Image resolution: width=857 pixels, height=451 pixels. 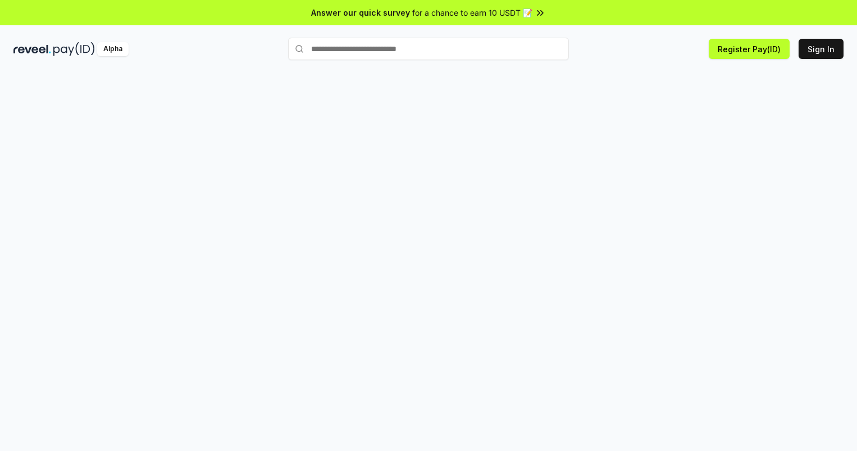 What do you see at coordinates (74, 49) in the screenshot?
I see `img: pay_id` at bounding box center [74, 49].